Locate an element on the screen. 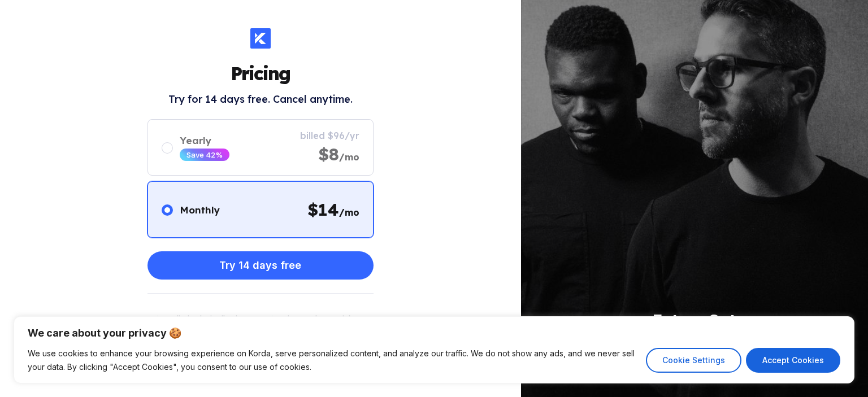  div: $8 is located at coordinates (338, 154).